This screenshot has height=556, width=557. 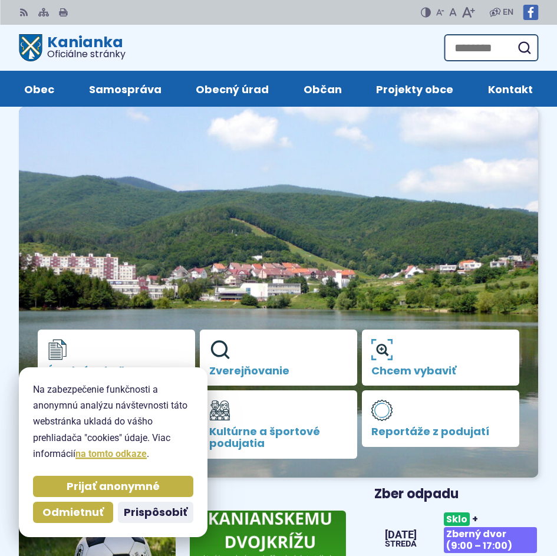 I want to click on a: Zverejňovanie, so click(x=278, y=358).